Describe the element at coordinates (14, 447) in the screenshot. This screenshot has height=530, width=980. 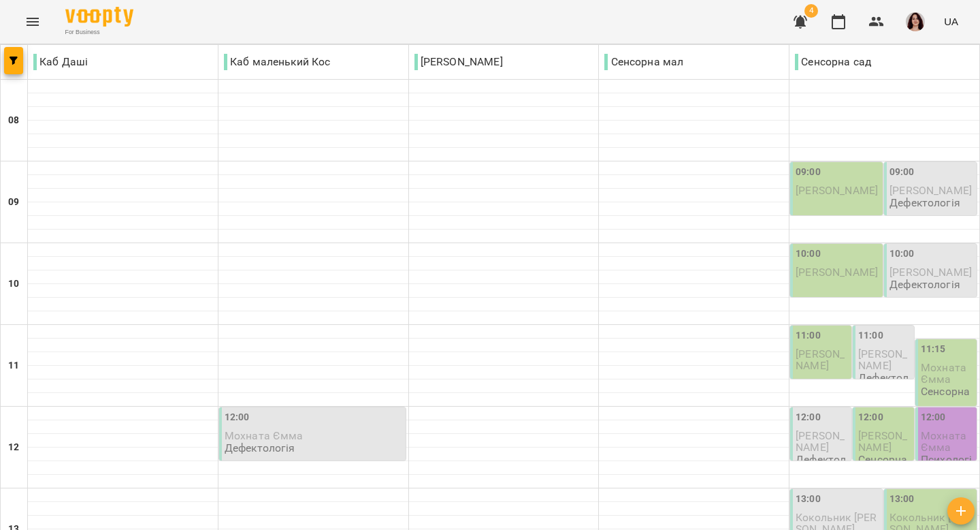
I see `h6: 12` at that location.